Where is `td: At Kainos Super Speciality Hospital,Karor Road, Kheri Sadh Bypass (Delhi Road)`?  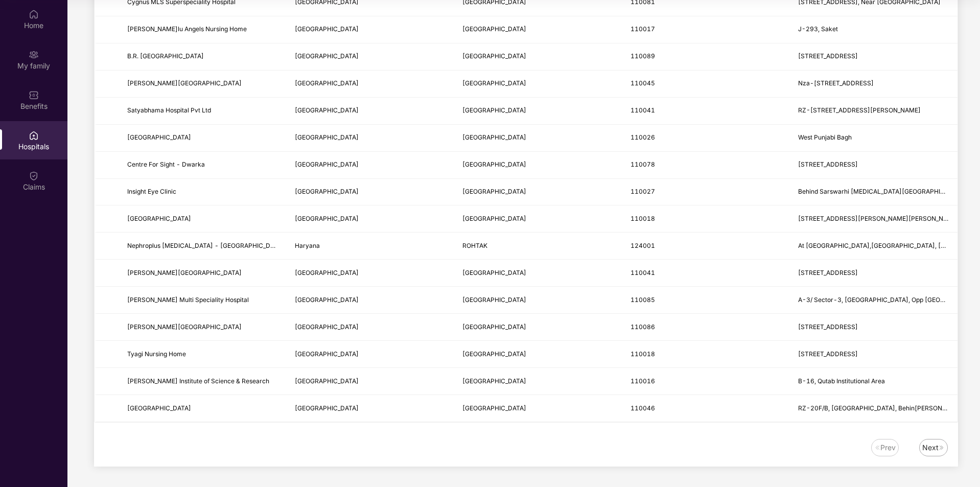 td: At Kainos Super Speciality Hospital,Karor Road, Kheri Sadh Bypass (Delhi Road) is located at coordinates (873, 245).